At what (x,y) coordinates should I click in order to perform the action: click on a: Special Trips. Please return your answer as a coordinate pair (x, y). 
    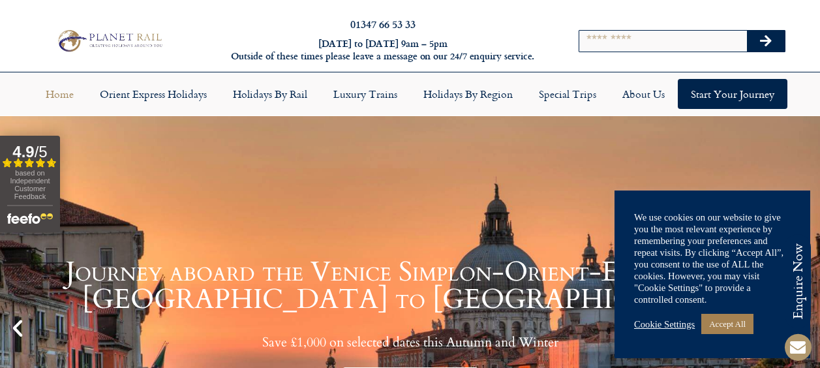
    Looking at the image, I should click on (568, 94).